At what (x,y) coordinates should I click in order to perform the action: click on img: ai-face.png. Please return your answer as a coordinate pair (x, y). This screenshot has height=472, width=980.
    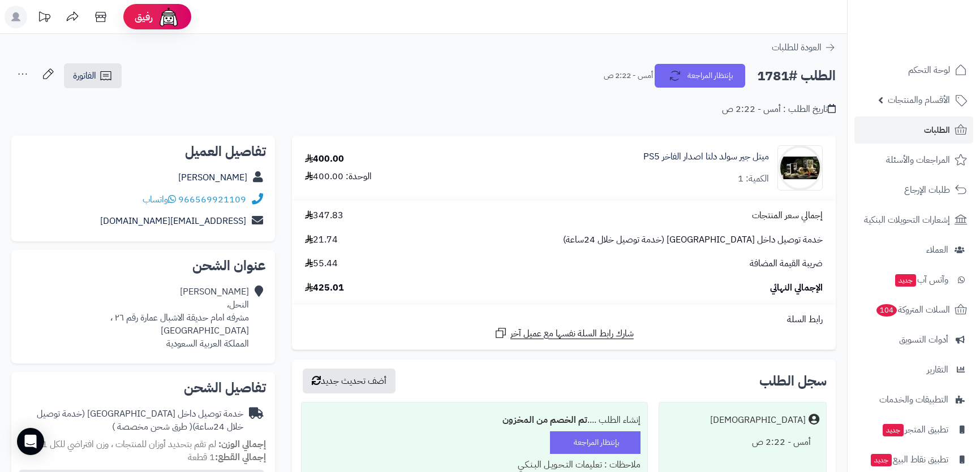
    Looking at the image, I should click on (168, 17).